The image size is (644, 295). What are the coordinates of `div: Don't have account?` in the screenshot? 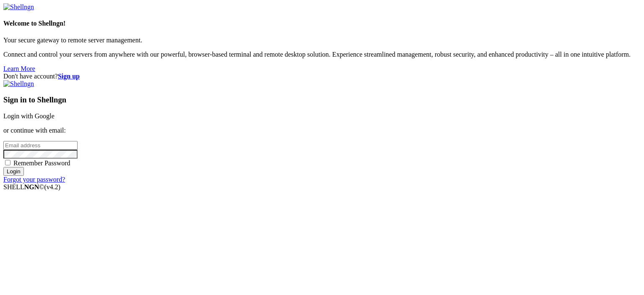 It's located at (322, 77).